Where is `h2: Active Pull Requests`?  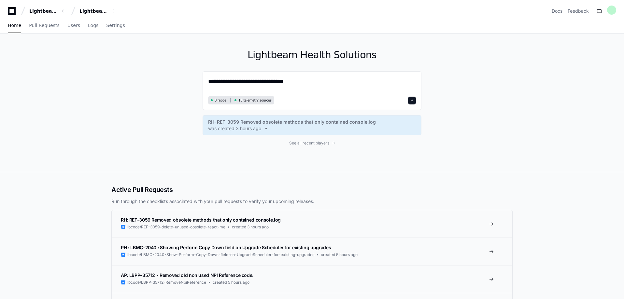
h2: Active Pull Requests is located at coordinates (312, 190).